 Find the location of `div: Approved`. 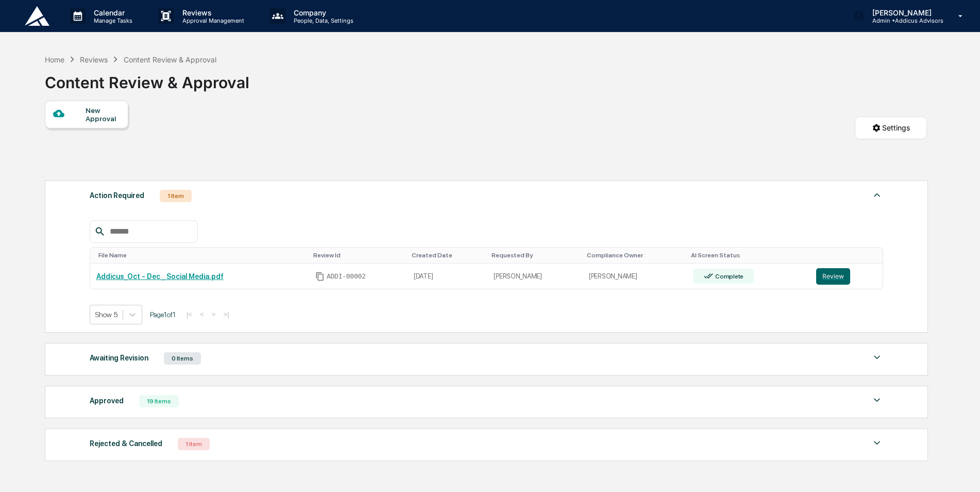

div: Approved is located at coordinates (107, 400).